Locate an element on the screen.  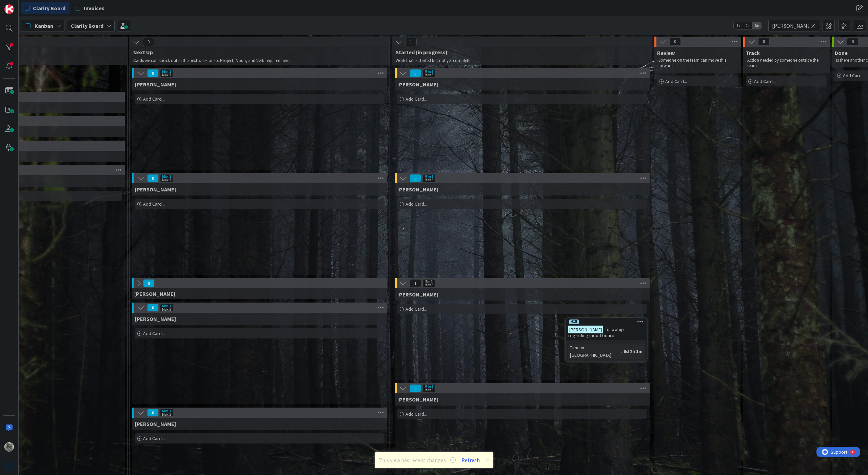
span: Support is located at coordinates (22, 5).